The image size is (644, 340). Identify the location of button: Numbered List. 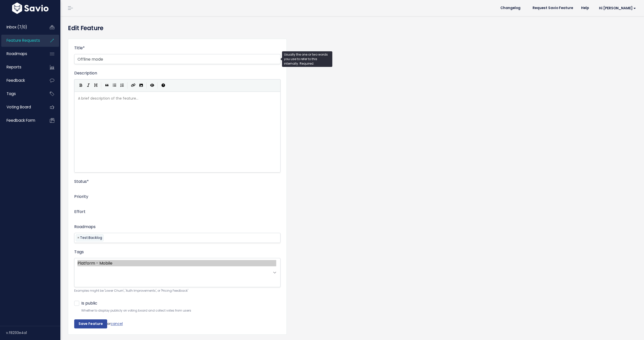
(122, 86).